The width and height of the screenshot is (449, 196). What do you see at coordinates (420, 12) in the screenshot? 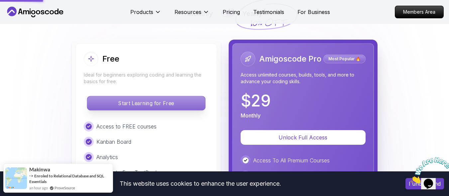
I see `p: Members Area` at bounding box center [420, 12].